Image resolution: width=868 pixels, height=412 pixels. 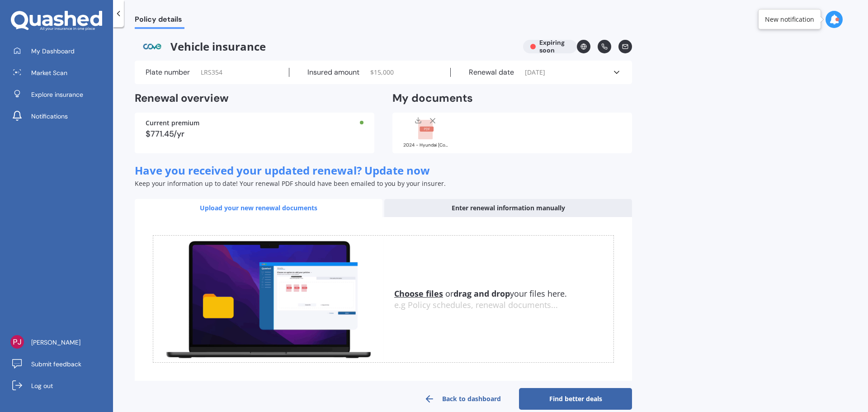 What do you see at coordinates (60, 386) in the screenshot?
I see `a: Log out` at bounding box center [60, 386].